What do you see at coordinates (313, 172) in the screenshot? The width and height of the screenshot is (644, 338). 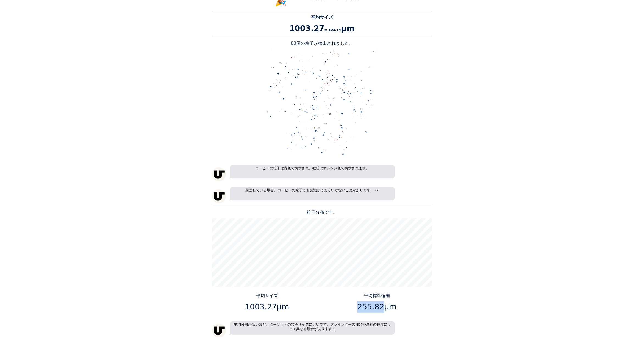 I see `p: コーヒーの粒子は青色で表示され、微粉はオレンジ色で表示されます。` at bounding box center [313, 172].